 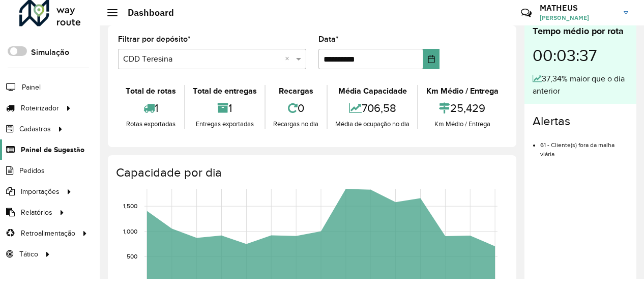 I want to click on div: 00:03:37, so click(x=580, y=56).